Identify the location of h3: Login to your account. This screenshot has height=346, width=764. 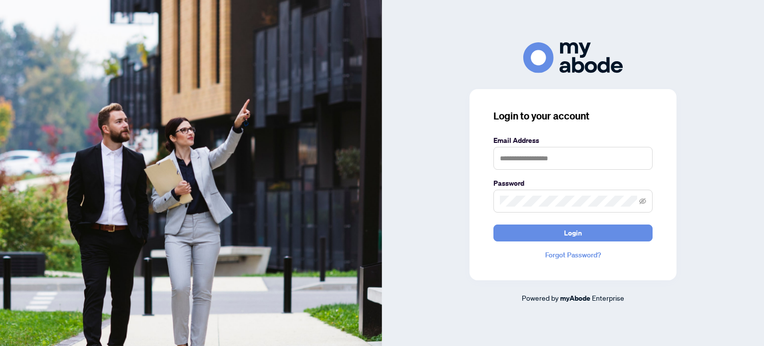
(573, 116).